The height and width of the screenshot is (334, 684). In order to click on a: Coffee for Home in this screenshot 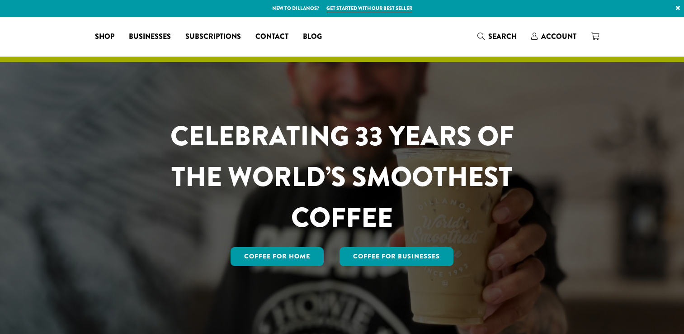, I will do `click(277, 256)`.